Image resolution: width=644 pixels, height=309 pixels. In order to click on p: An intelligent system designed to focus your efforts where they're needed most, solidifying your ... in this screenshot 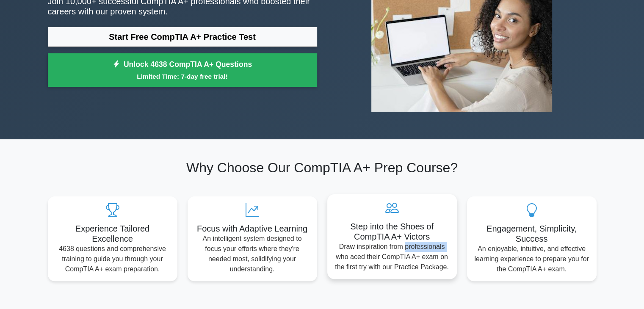, I will do `click(253, 254)`.